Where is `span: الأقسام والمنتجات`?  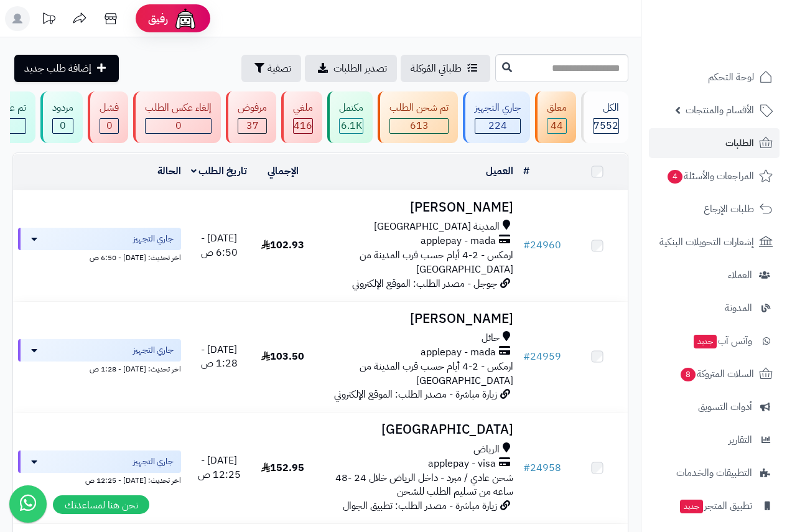
span: الأقسام والمنتجات is located at coordinates (720, 110).